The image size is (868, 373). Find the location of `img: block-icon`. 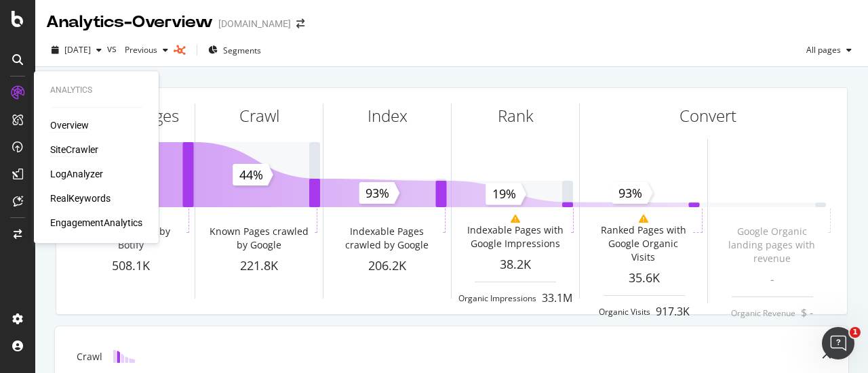

img: block-icon is located at coordinates (124, 356).